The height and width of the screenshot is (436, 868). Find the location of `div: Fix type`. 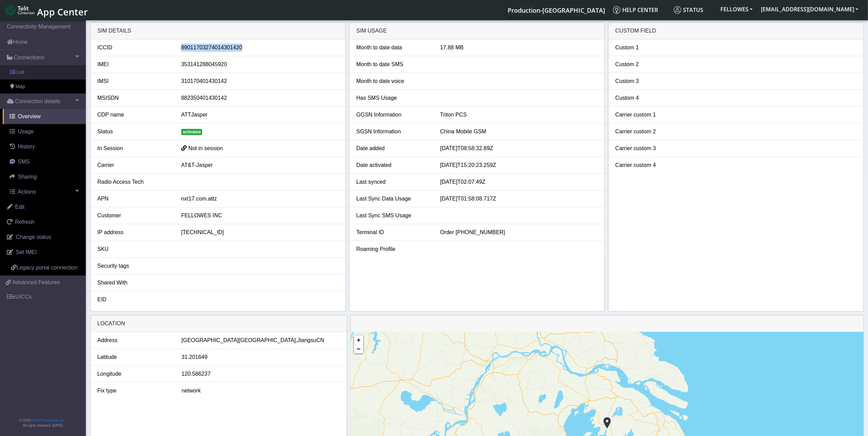

div: Fix type is located at coordinates (134, 391).